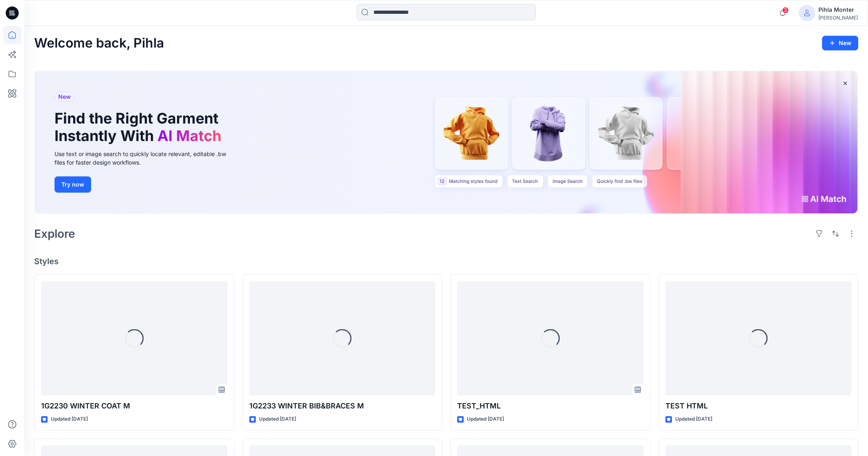  What do you see at coordinates (342, 406) in the screenshot?
I see `p: 1G2233 WINTER BIB&BRACES M` at bounding box center [342, 406].